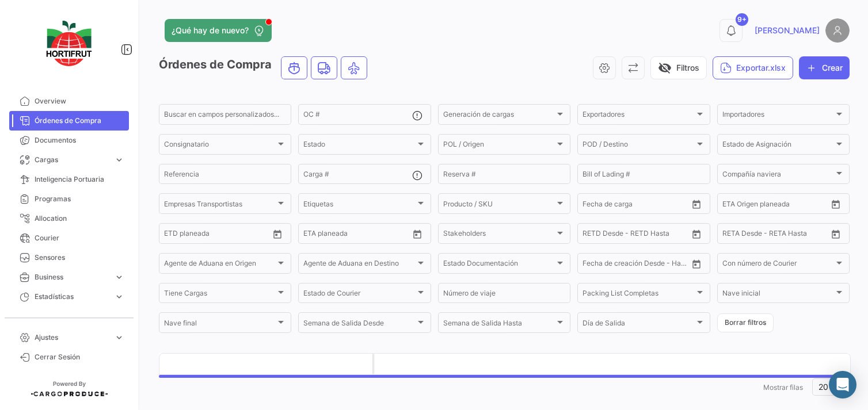 The height and width of the screenshot is (410, 868). I want to click on span: Exportadores, so click(639, 116).